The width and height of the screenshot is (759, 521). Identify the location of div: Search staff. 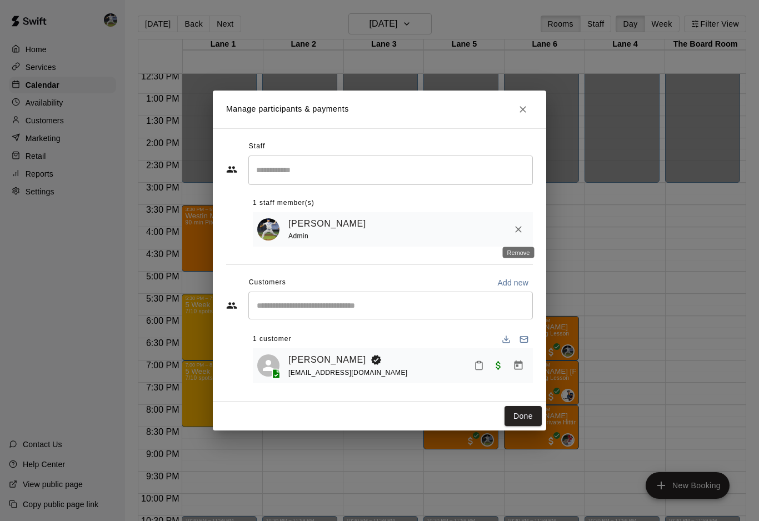
(391, 170).